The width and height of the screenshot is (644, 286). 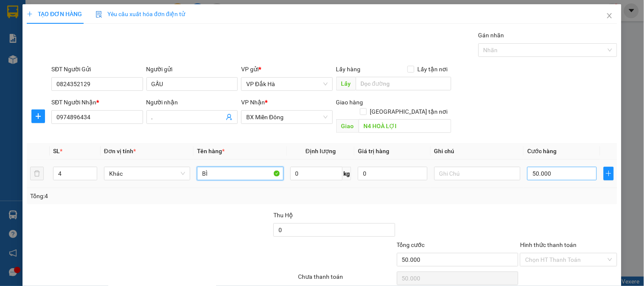 I want to click on span: Cước hàng, so click(x=542, y=151).